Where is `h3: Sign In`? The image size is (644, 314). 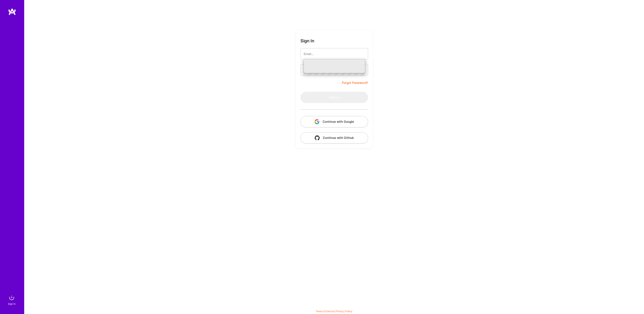 h3: Sign In is located at coordinates (307, 41).